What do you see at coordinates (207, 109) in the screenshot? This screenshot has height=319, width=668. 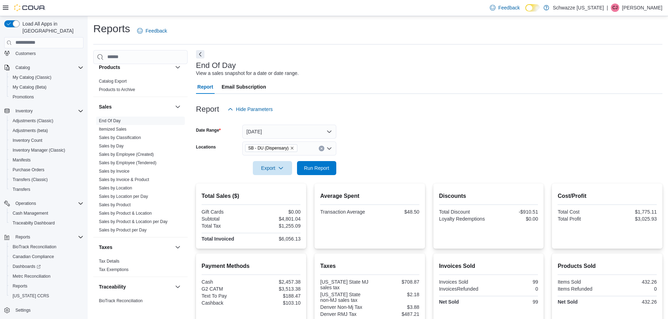 I see `h3: Report` at bounding box center [207, 109].